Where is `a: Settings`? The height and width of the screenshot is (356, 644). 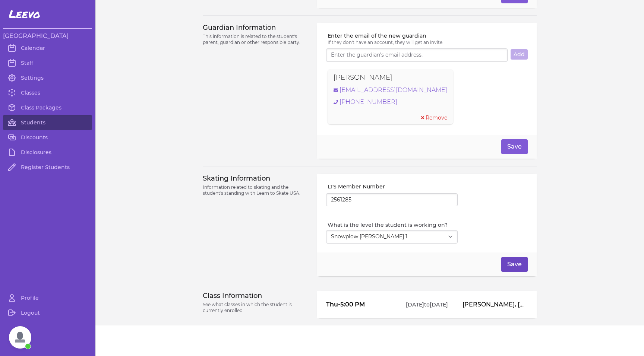 a: Settings is located at coordinates (48, 78).